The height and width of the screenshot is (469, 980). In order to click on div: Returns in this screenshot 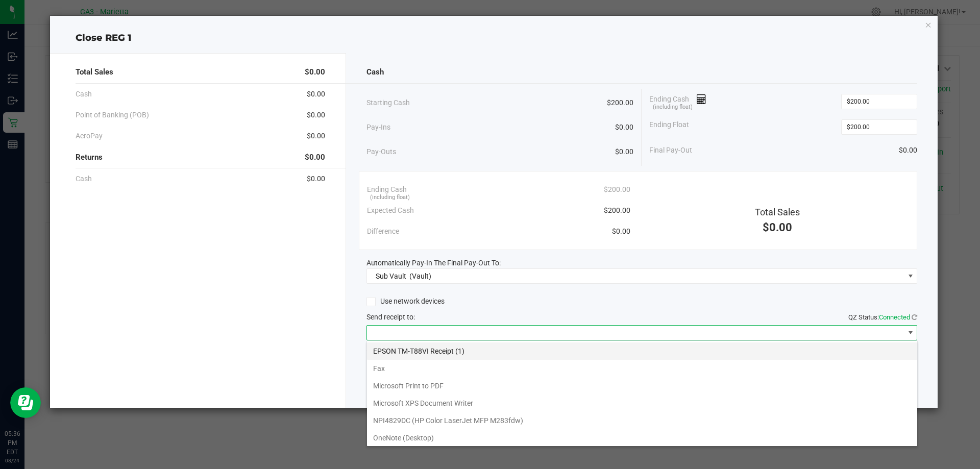, I will do `click(200, 157)`.